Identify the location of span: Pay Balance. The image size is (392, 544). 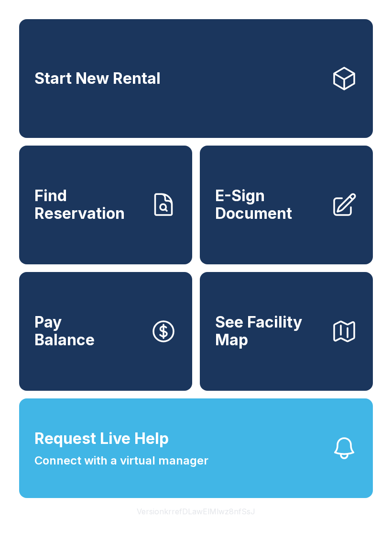
(64, 331).